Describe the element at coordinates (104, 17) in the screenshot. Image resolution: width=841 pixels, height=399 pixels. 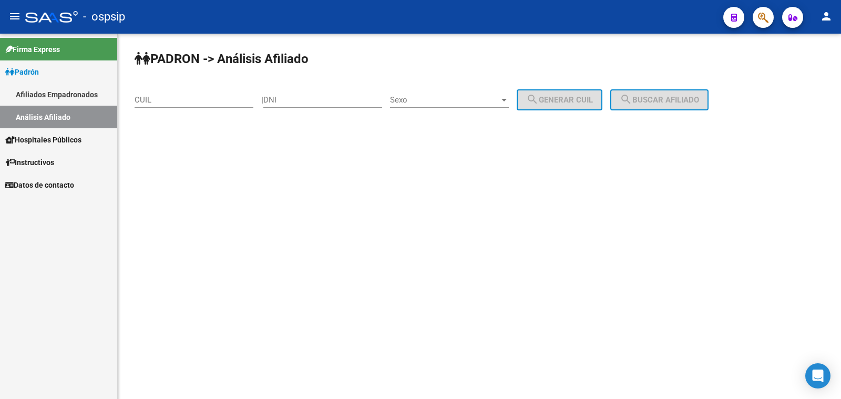
I see `span: - ospsip` at that location.